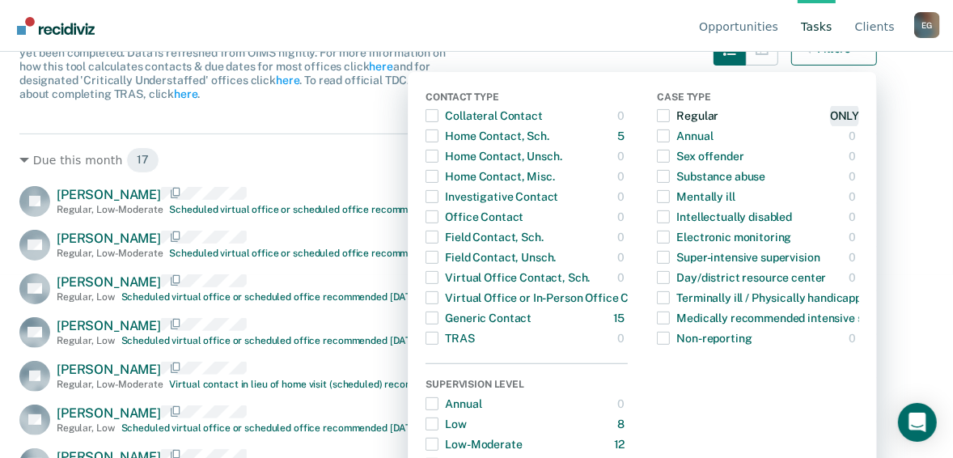 Image resolution: width=953 pixels, height=458 pixels. Describe the element at coordinates (786, 318) in the screenshot. I see `div: Medically recommended intensive supervision` at that location.